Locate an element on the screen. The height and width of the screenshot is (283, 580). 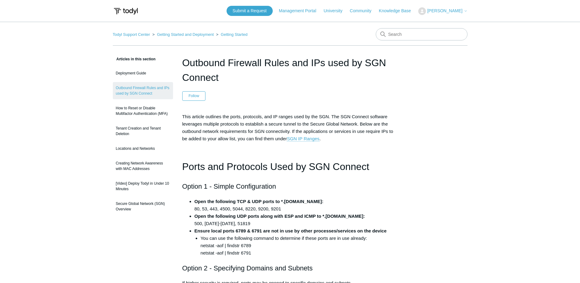
li: 80, 53, 443, 4500, 5044, 8220, 9200, 9201 is located at coordinates (296, 205).